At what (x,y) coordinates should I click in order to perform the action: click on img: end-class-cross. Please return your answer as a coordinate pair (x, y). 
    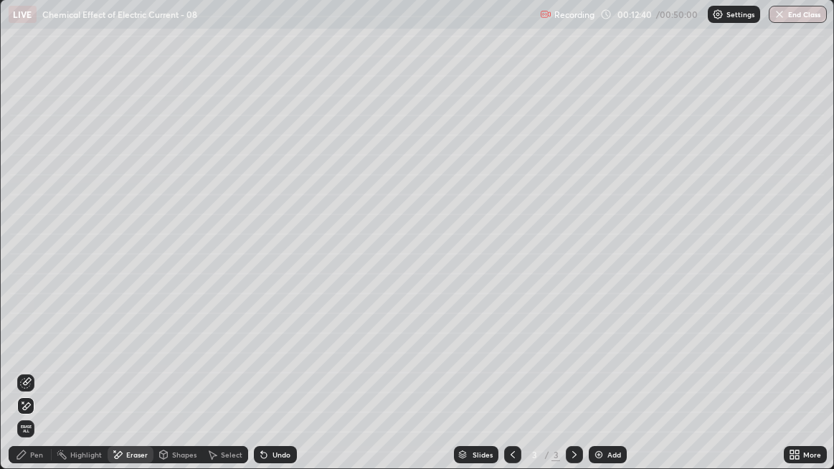
    Looking at the image, I should click on (780, 14).